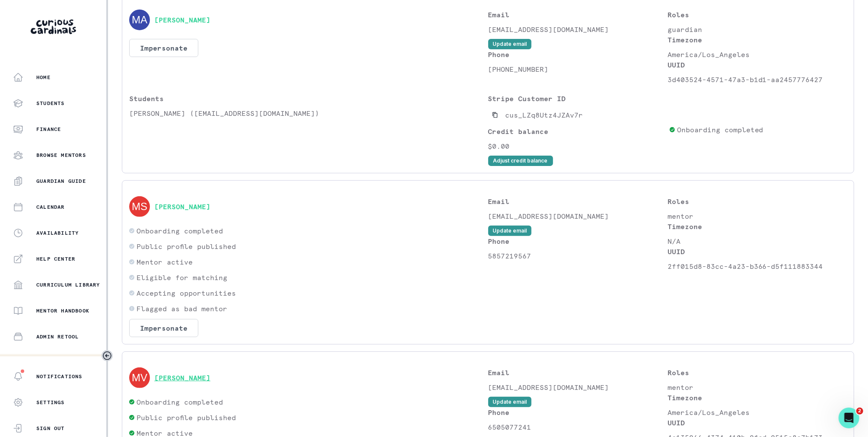  Describe the element at coordinates (757, 266) in the screenshot. I see `p: 2ff015d8-83cc-4a23-b366-d5f111883344` at that location.